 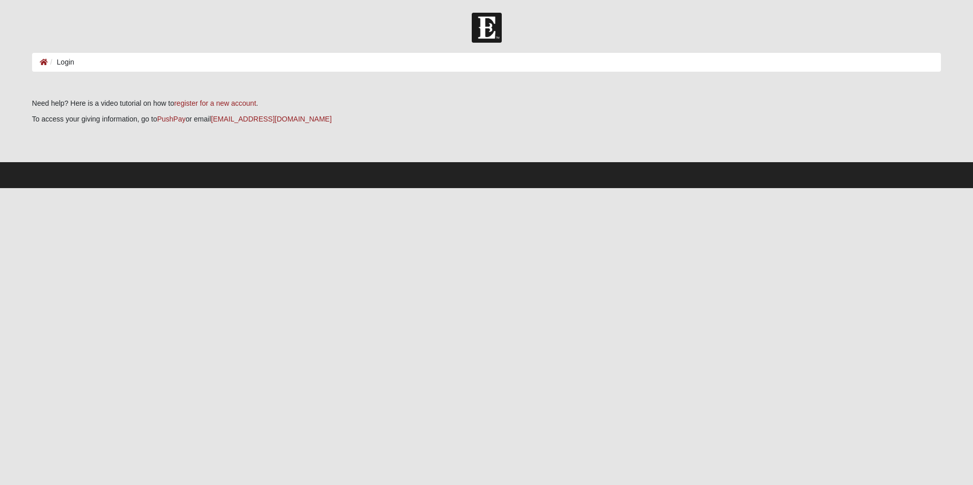 What do you see at coordinates (486, 27) in the screenshot?
I see `img: Church of Eleven22 Logo` at bounding box center [486, 27].